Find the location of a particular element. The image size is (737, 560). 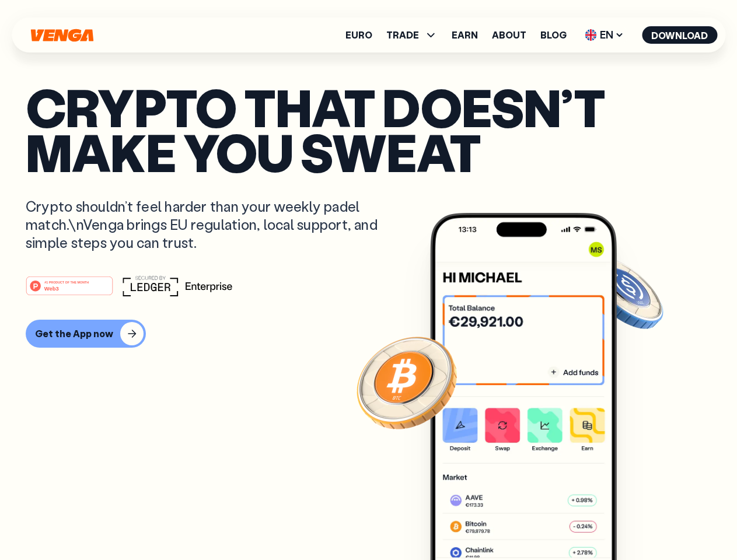

img: USDC coin is located at coordinates (624, 293).